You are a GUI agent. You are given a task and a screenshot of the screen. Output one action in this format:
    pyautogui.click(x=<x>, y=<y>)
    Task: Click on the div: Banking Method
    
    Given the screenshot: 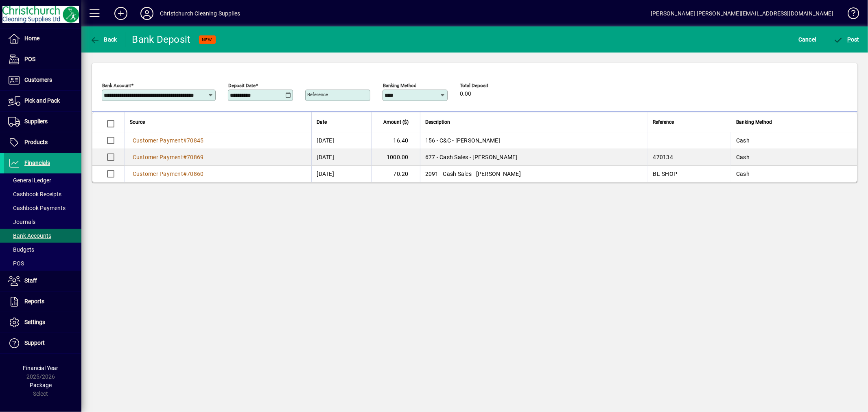 What is the action you would take?
    pyautogui.click(x=791, y=122)
    